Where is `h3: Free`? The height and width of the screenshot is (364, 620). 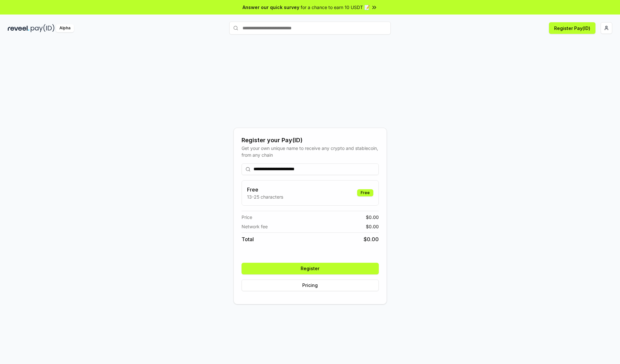 h3: Free is located at coordinates (265, 190).